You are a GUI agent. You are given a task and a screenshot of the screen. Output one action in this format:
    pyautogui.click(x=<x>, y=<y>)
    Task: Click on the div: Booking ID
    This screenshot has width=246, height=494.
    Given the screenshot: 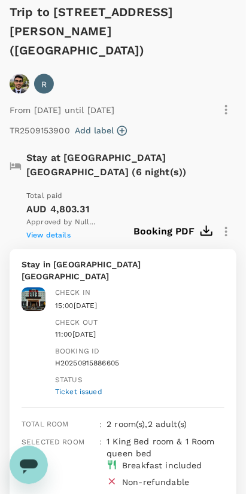 What is the action you would take?
    pyautogui.click(x=139, y=352)
    